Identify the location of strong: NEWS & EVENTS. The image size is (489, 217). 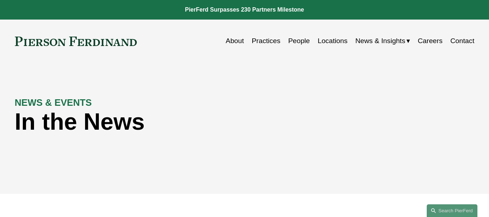
(53, 102).